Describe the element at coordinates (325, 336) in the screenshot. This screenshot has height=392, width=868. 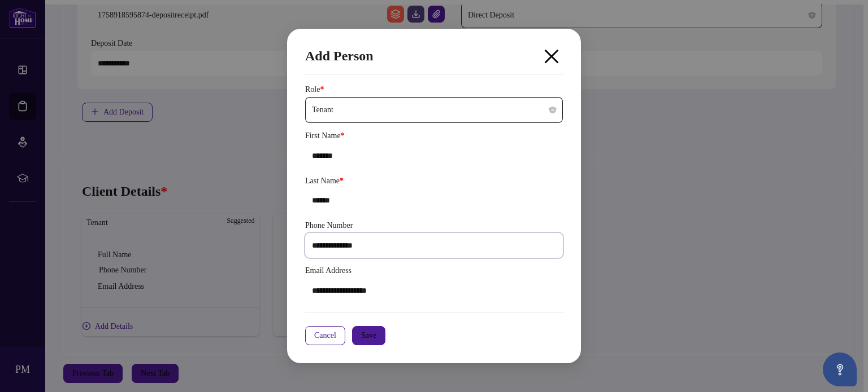
I see `button: Cancel` at that location.